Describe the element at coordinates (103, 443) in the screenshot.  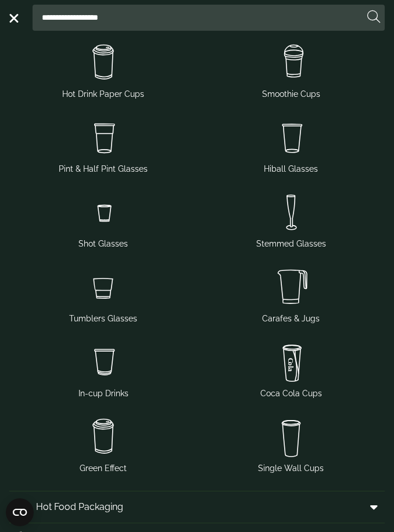
I see `a: Green Effect` at that location.